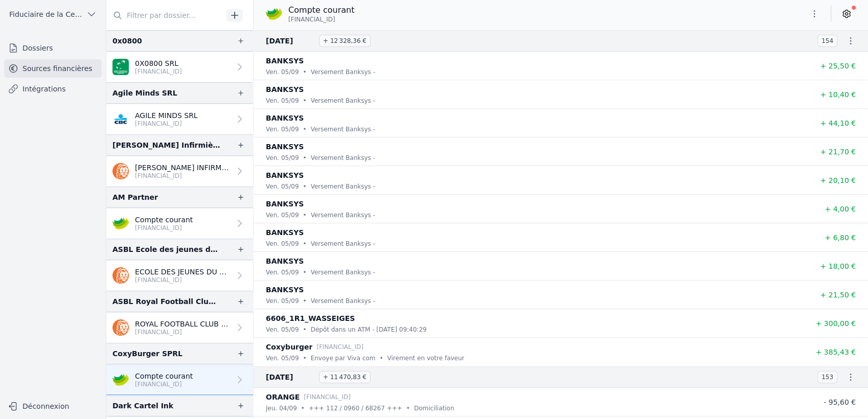 This screenshot has height=419, width=868. Describe the element at coordinates (121, 67) in the screenshot. I see `img: BNP_BE_BUSINESS_GEBABEBB.png` at that location.